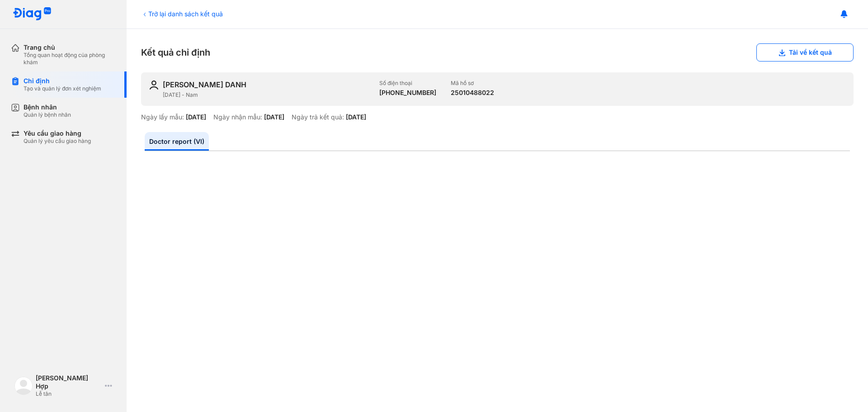 The image size is (868, 412). Describe the element at coordinates (472, 93) in the screenshot. I see `div: 25010488022` at that location.